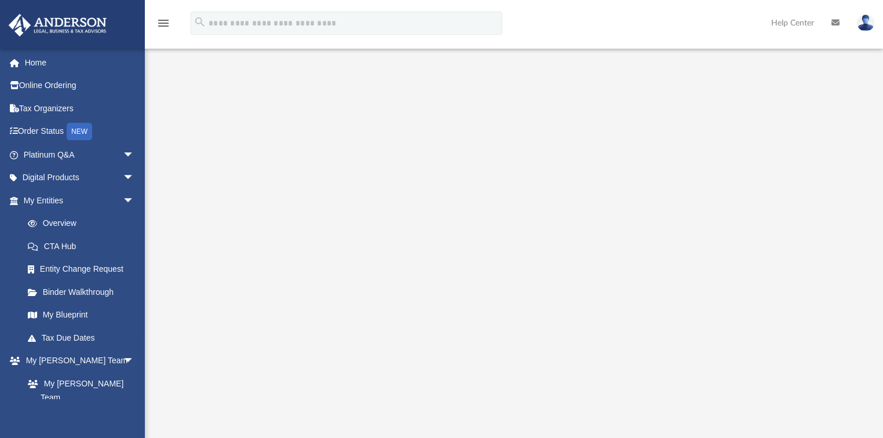 The width and height of the screenshot is (883, 438). I want to click on a: Digital Productsarrow_drop_down, so click(80, 178).